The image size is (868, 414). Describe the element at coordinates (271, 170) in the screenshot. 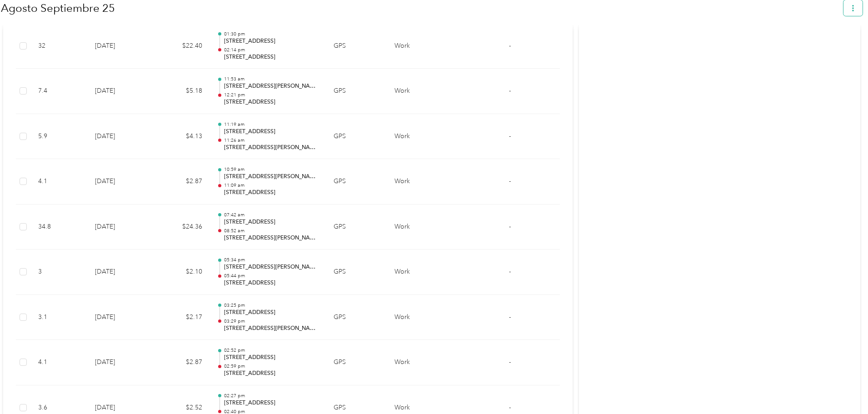

I see `p: 10:59 am` at that location.